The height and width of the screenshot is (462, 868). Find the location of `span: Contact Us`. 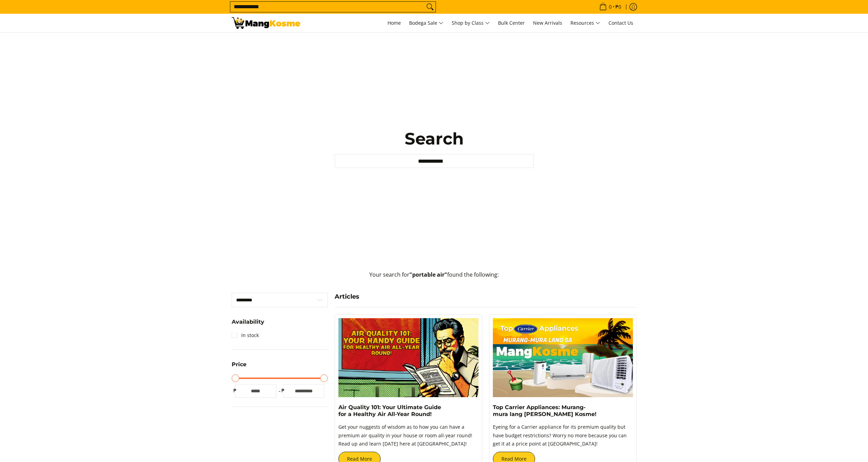

span: Contact Us is located at coordinates (621, 23).